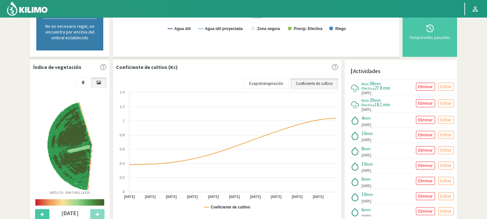 This screenshot has width=487, height=219. What do you see at coordinates (122, 149) in the screenshot?
I see `text: 0.6` at bounding box center [122, 149].